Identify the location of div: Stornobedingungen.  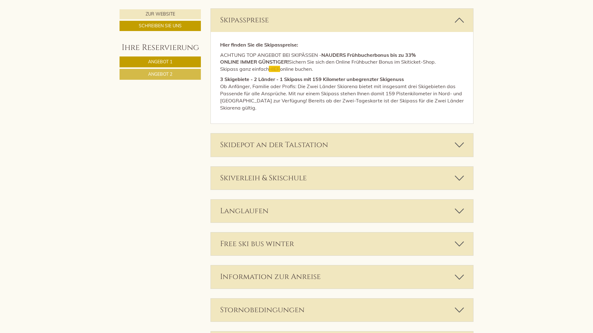
(342, 310).